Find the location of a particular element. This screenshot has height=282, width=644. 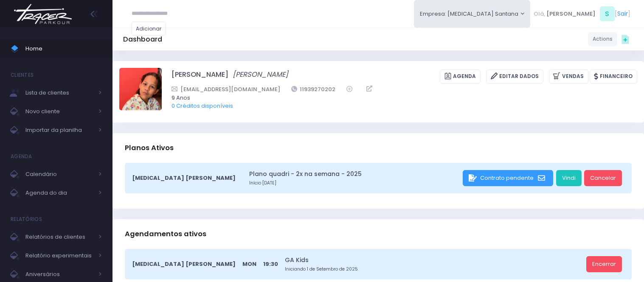

span: 19:30 is located at coordinates (271, 264).